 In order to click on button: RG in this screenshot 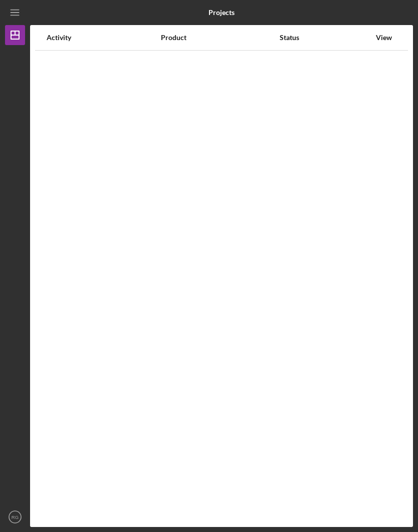, I will do `click(15, 517)`.